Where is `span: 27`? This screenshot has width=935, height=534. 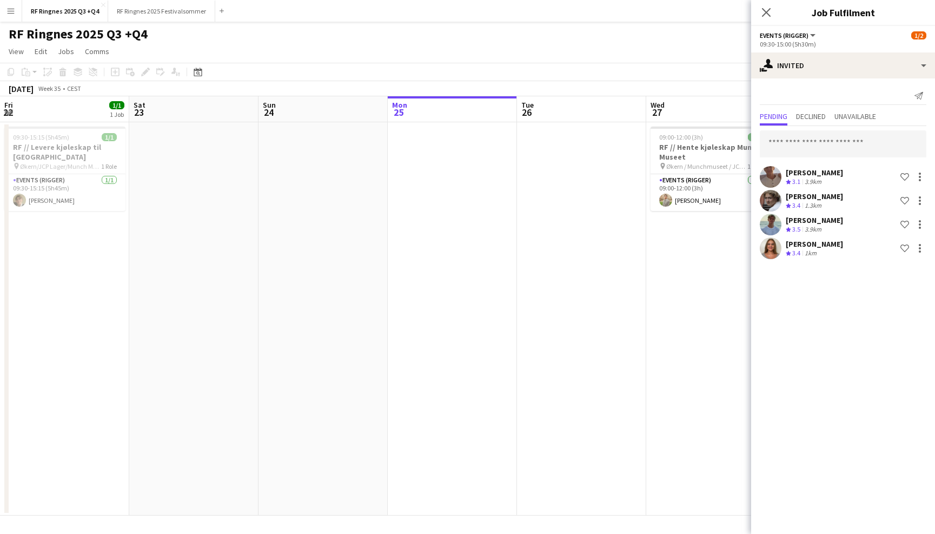 span: 27 is located at coordinates (656, 112).